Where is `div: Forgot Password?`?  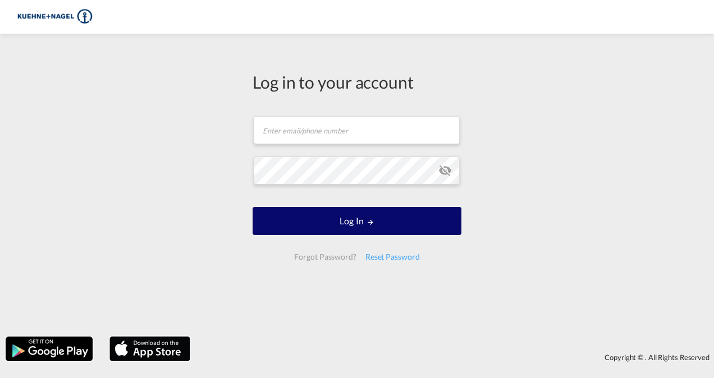 div: Forgot Password? is located at coordinates (325, 257).